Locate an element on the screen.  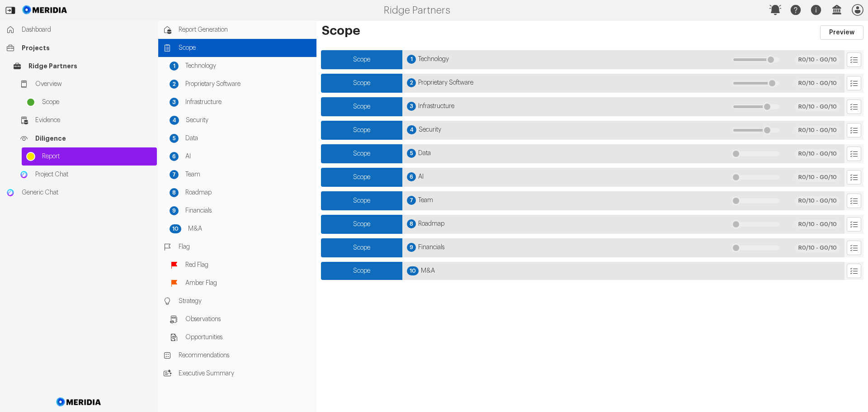
span: Project Chat is located at coordinates (94, 175).